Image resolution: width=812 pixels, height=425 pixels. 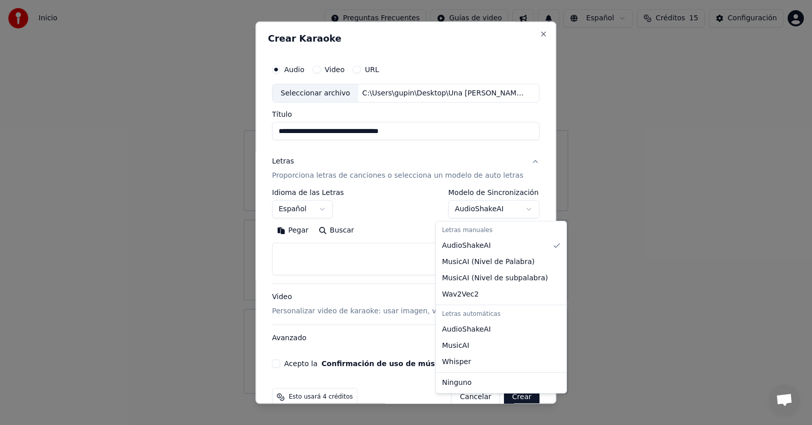 I want to click on div: Letras manuales, so click(x=501, y=230).